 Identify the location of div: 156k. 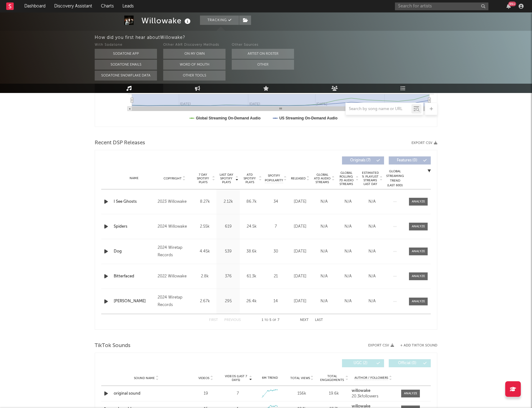
(302, 394).